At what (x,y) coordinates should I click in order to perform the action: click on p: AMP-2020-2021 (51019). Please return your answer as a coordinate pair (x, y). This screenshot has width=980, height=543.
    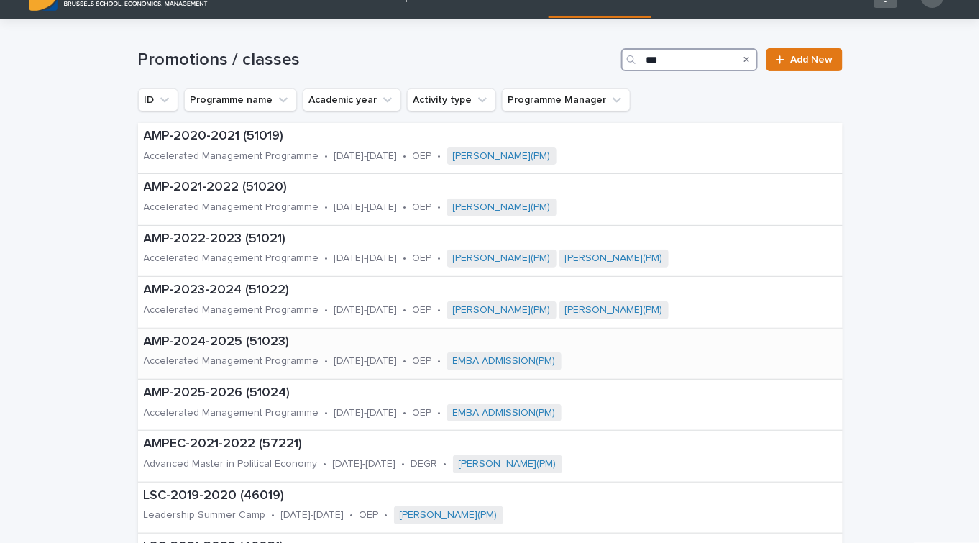
    Looking at the image, I should click on (422, 137).